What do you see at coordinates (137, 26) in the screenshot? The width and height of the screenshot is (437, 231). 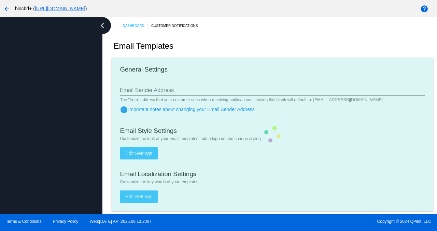 I see `a: Dashboard` at bounding box center [137, 26].